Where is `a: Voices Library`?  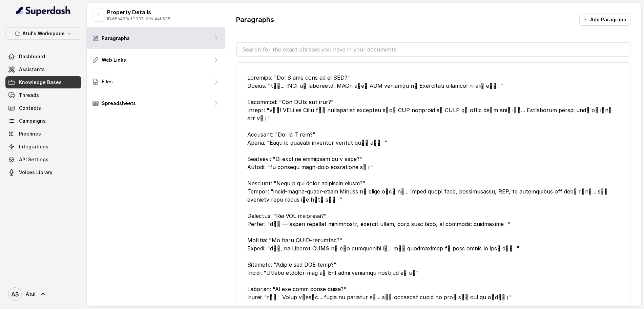
a: Voices Library is located at coordinates (43, 172).